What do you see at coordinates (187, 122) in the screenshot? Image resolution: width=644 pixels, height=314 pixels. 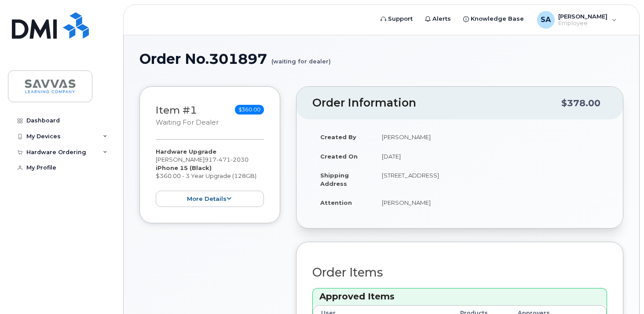 I see `small: waiting for dealer` at bounding box center [187, 122].